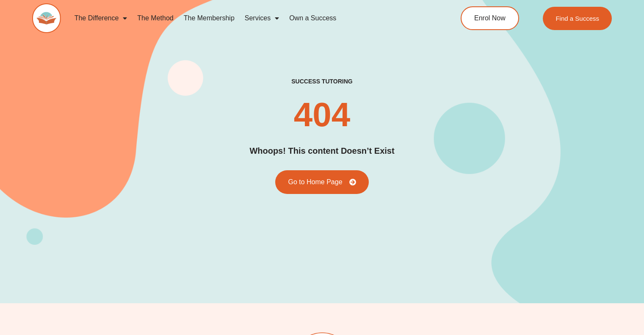 This screenshot has width=644, height=335. Describe the element at coordinates (248, 18) in the screenshot. I see `nav: Menu` at that location.